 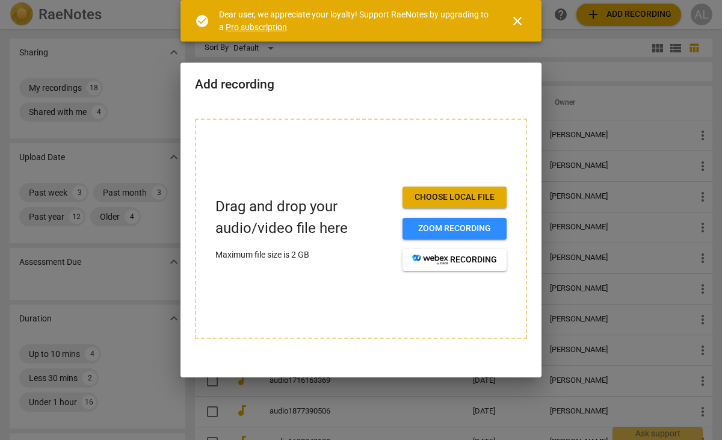 What do you see at coordinates (304, 254) in the screenshot?
I see `p: Maximum file size is 2 GB` at bounding box center [304, 254].